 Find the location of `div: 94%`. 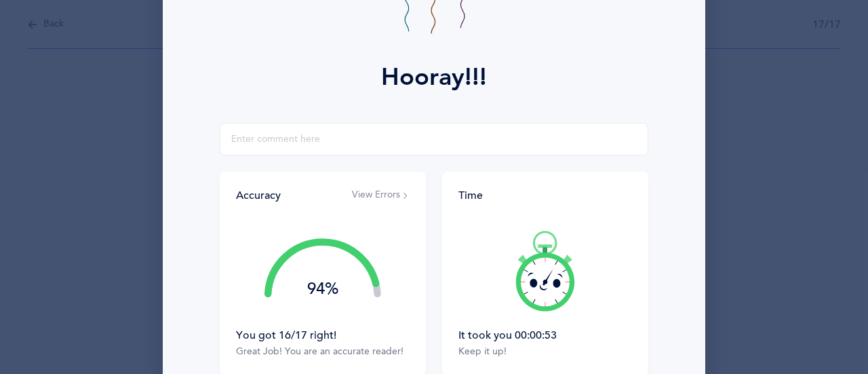

div: 94% is located at coordinates (323, 289).